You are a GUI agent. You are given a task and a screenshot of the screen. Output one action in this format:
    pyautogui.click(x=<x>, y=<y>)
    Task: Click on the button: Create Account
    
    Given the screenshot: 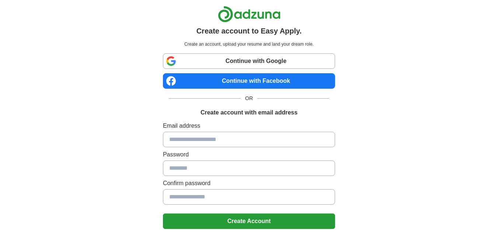 What is the action you would take?
    pyautogui.click(x=249, y=222)
    